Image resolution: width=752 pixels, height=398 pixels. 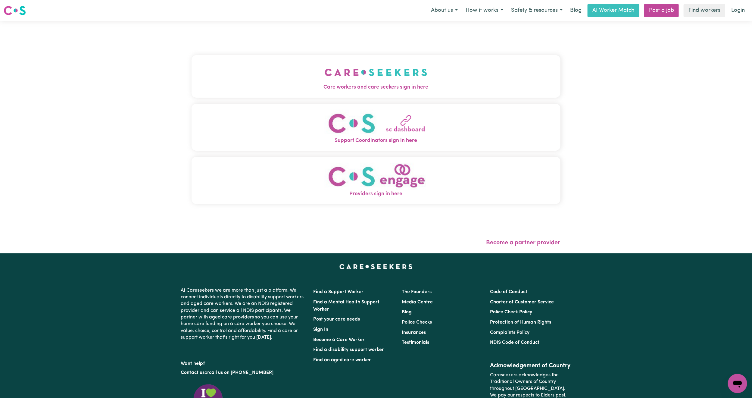 I want to click on a: The Founders, so click(x=417, y=292).